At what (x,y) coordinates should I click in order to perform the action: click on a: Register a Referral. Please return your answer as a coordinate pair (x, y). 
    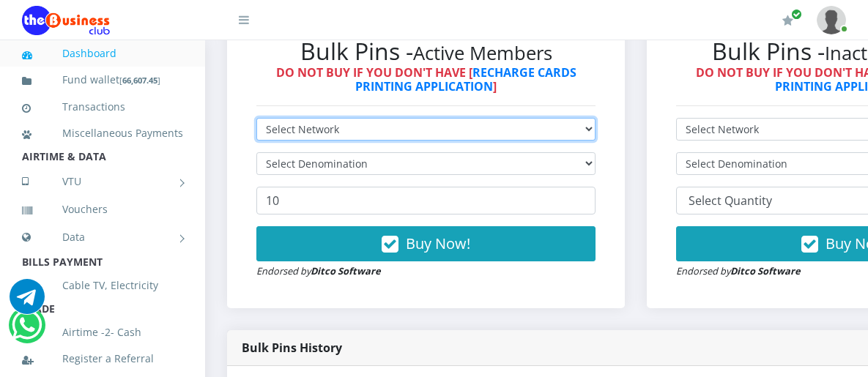
    Looking at the image, I should click on (102, 359).